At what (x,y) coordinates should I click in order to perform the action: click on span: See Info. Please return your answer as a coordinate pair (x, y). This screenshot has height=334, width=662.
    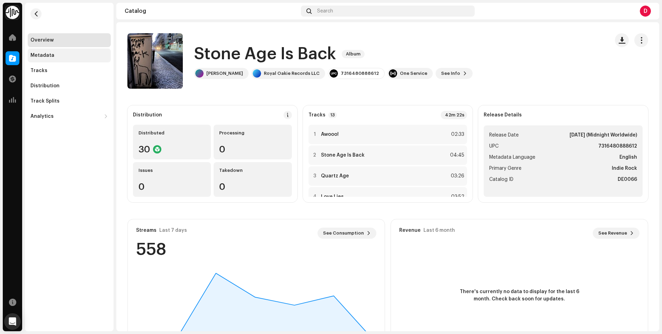
    Looking at the image, I should click on (451, 73).